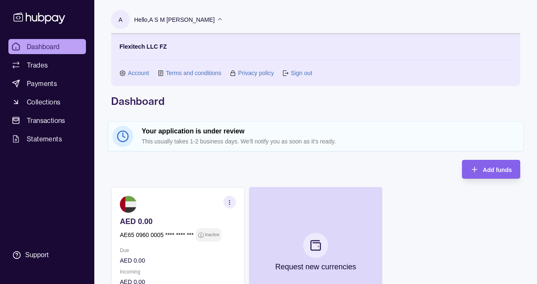 This screenshot has width=537, height=284. What do you see at coordinates (47, 102) in the screenshot?
I see `a: Collections` at bounding box center [47, 102].